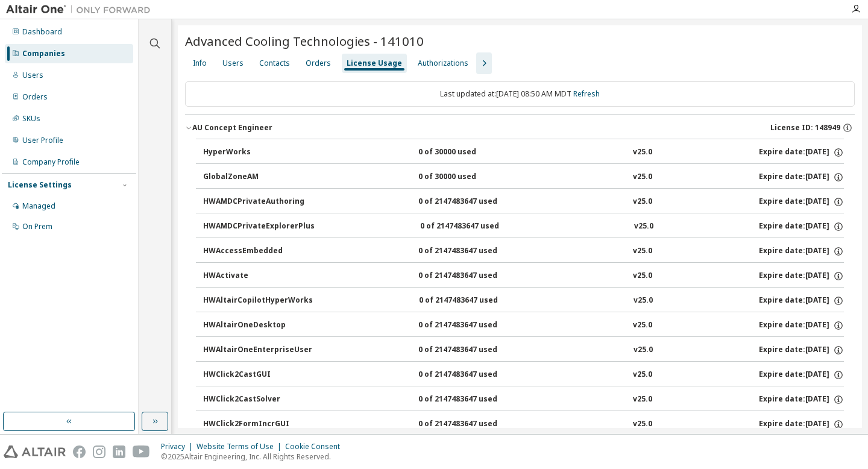  I want to click on div: Dashboard, so click(42, 32).